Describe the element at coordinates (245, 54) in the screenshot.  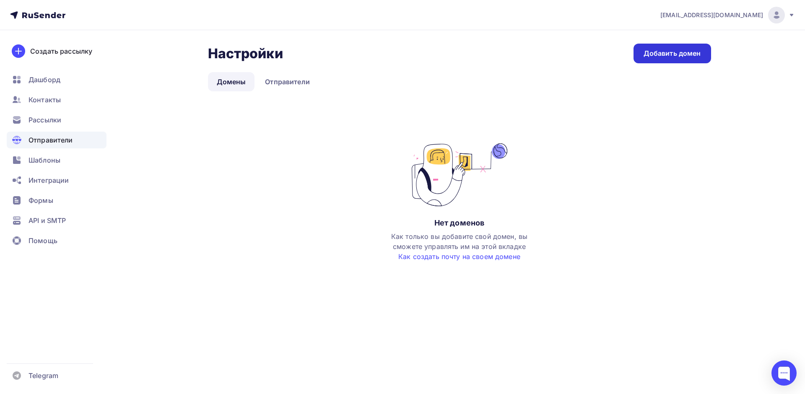
I see `h2: Настройки` at that location.